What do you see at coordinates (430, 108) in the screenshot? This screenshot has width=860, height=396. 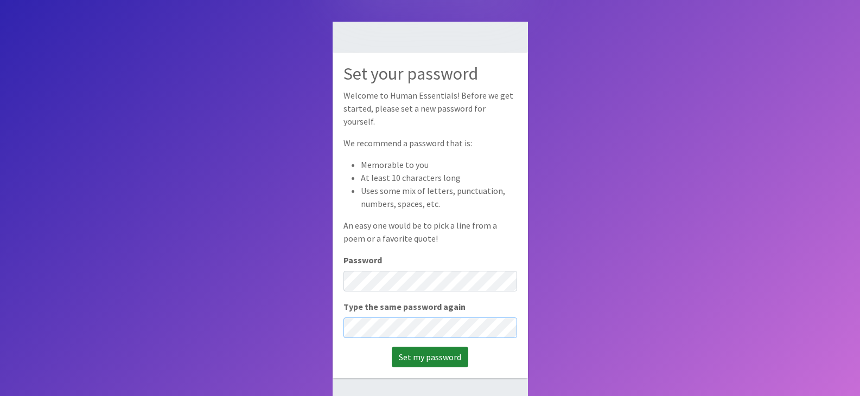 I see `p: Welcome to Human Essentials! Before we get started, please set a new password for yourself.` at bounding box center [430, 108].